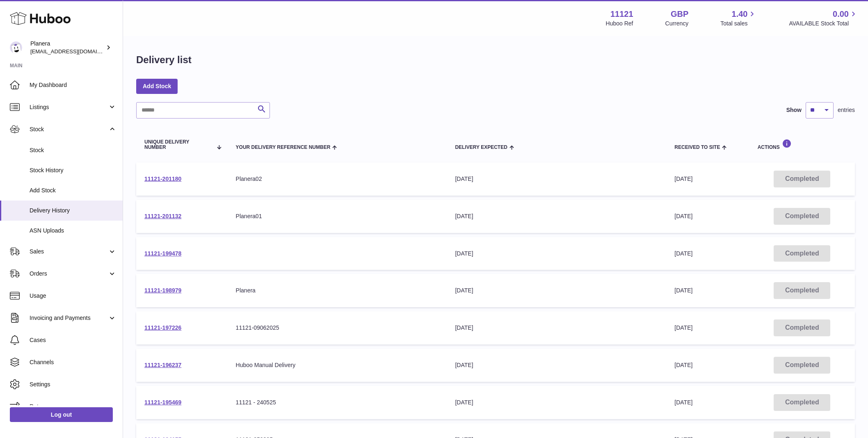 This screenshot has height=438, width=868. What do you see at coordinates (622, 14) in the screenshot?
I see `strong: 11121` at bounding box center [622, 14].